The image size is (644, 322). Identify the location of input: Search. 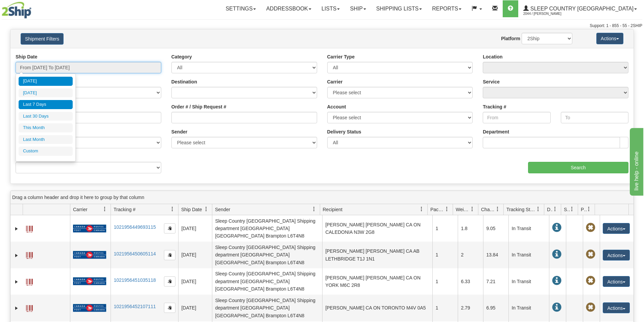
(578, 167).